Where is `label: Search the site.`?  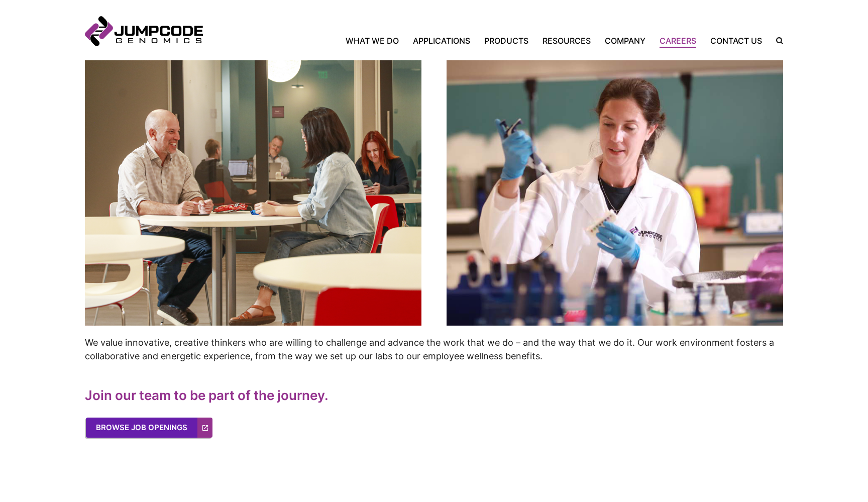 label: Search the site. is located at coordinates (776, 41).